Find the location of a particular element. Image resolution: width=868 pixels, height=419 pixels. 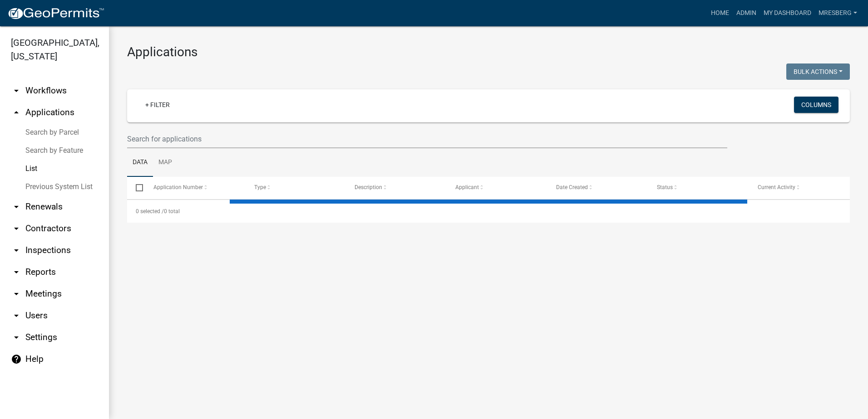

datatable-header-cell: Type is located at coordinates (296, 188).